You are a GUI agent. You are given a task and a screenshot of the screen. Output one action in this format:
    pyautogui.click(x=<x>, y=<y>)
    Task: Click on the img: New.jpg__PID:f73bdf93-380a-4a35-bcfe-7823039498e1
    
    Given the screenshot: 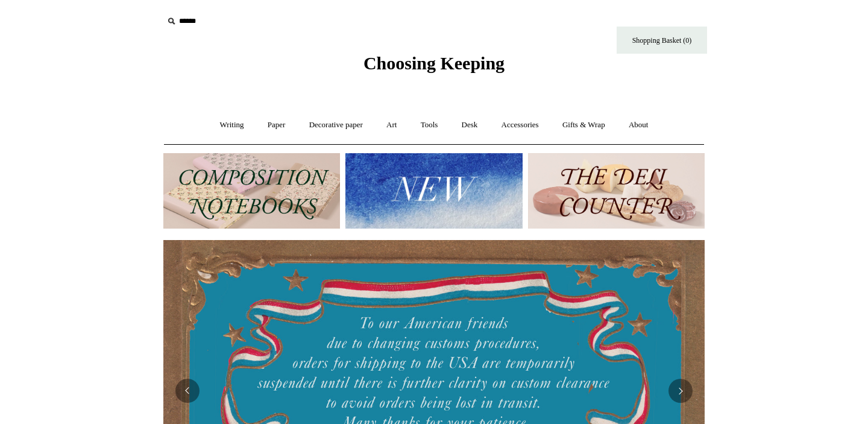 What is the action you would take?
    pyautogui.click(x=433, y=190)
    